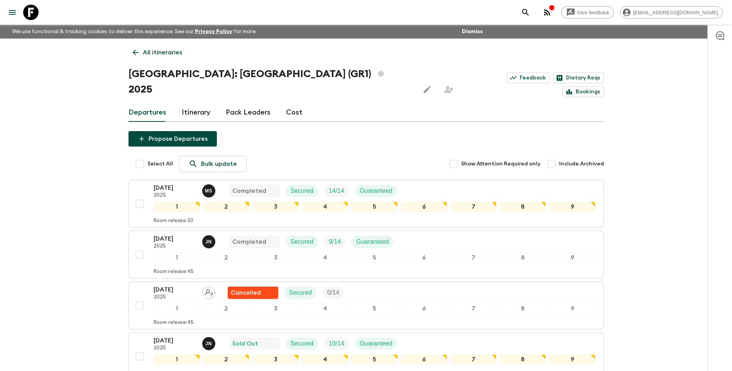  I want to click on span: Share this itinerary, so click(449, 89).